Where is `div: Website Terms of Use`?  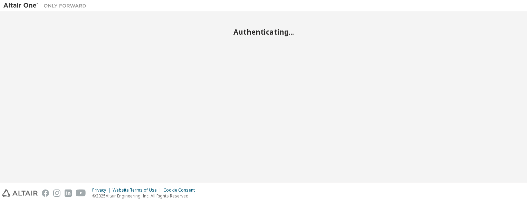 div: Website Terms of Use is located at coordinates (138, 190).